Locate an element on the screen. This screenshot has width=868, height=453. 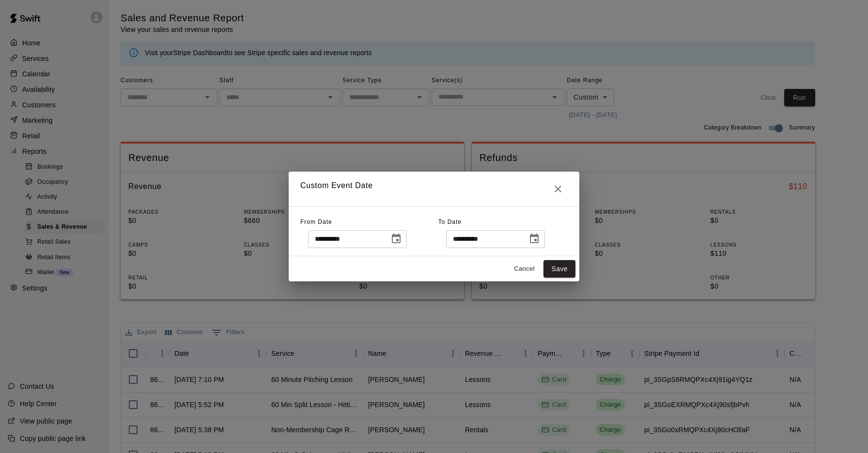
button: Choose date, selected date is Oct 10, 2025 is located at coordinates (534, 239).